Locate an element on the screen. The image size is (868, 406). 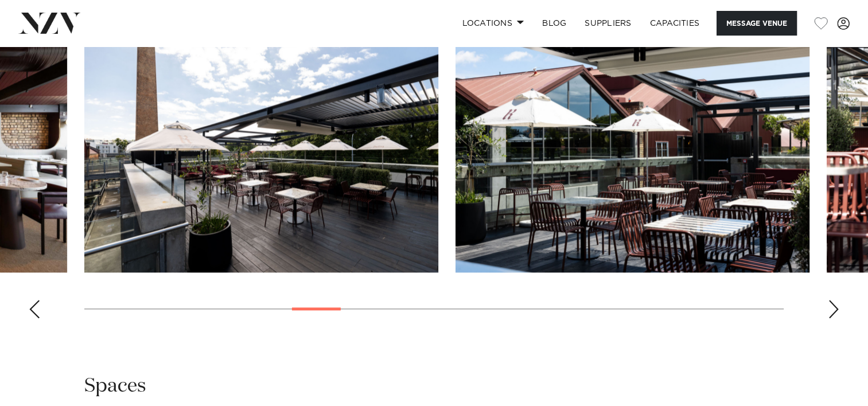
a: SUPPLIERS is located at coordinates (607, 23).